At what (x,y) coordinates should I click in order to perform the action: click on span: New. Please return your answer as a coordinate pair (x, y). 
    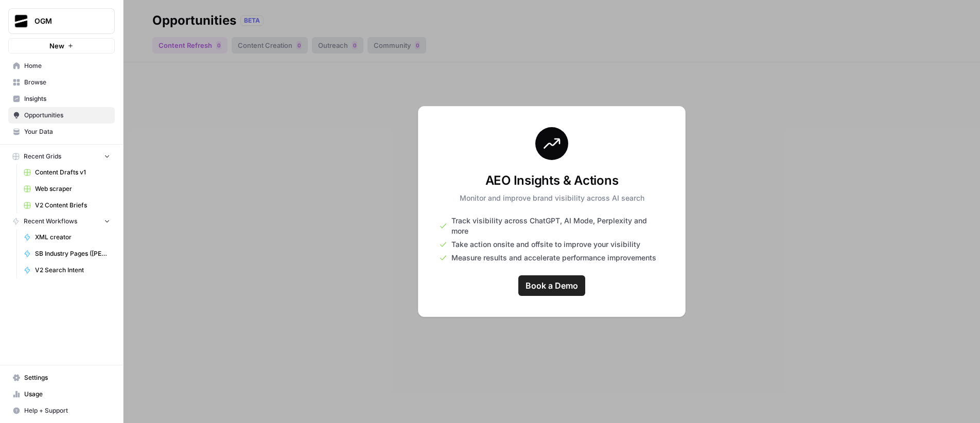
    Looking at the image, I should click on (56, 45).